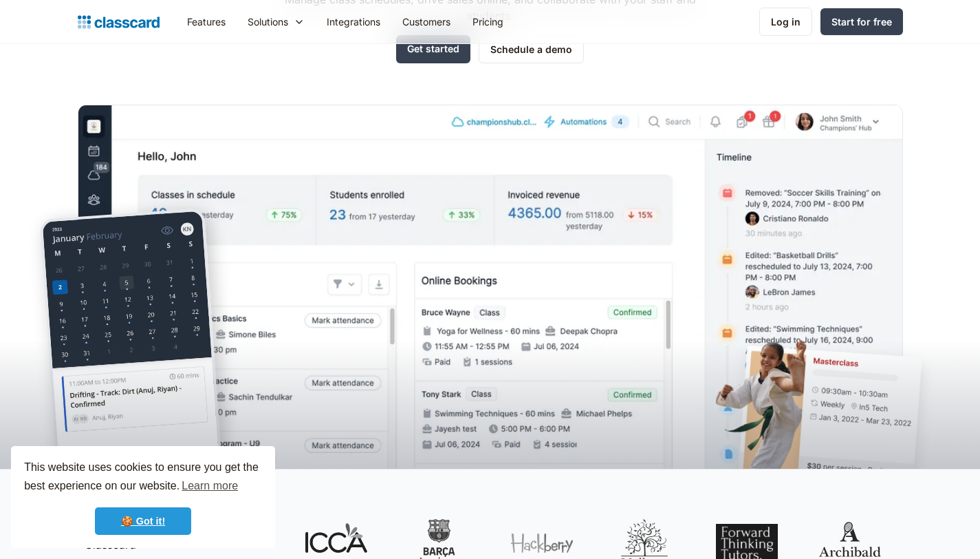 Image resolution: width=980 pixels, height=559 pixels. Describe the element at coordinates (433, 49) in the screenshot. I see `a: Get started` at that location.